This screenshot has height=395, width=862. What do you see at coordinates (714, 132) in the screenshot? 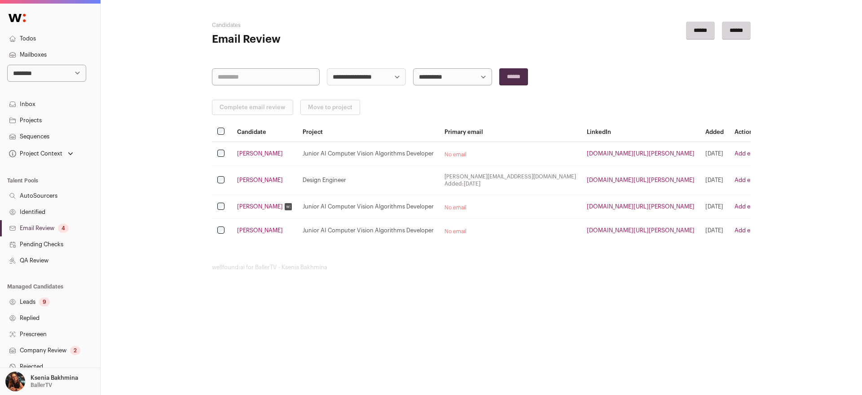
I see `th: Added` at bounding box center [714, 132].